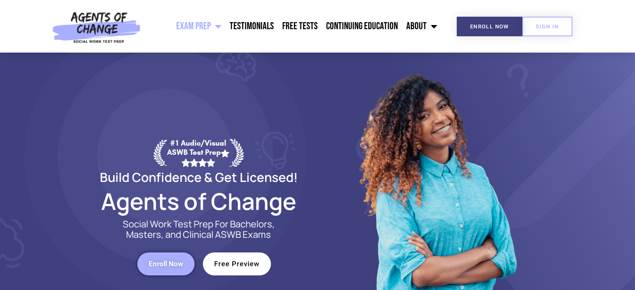 The image size is (635, 290). What do you see at coordinates (547, 26) in the screenshot?
I see `span: SIGN IN` at bounding box center [547, 26].